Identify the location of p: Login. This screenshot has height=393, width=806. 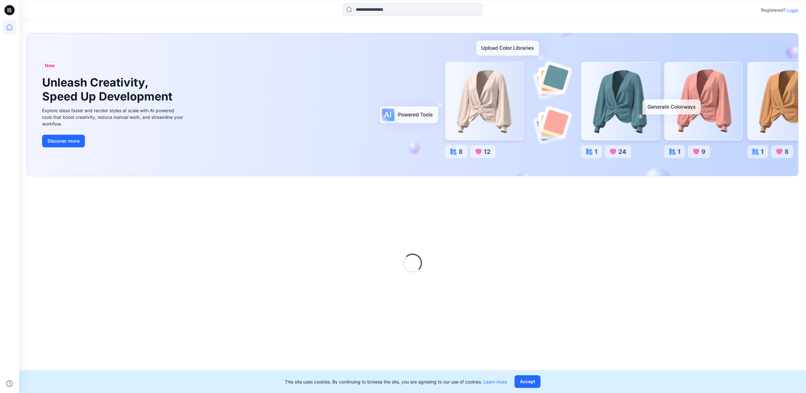
(793, 10).